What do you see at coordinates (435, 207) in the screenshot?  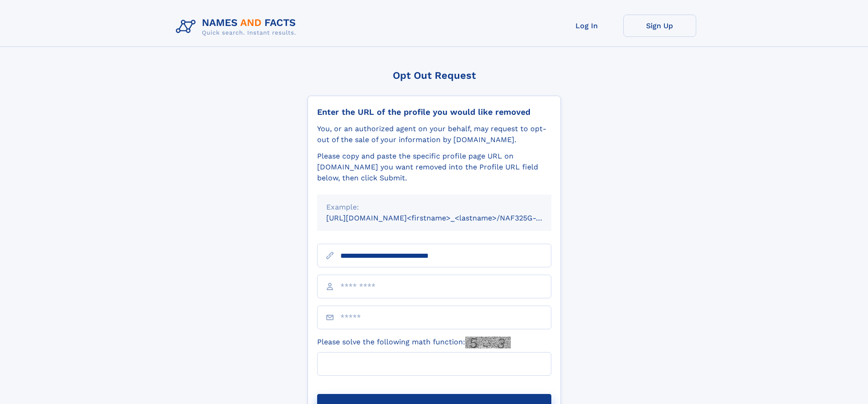 I see `div: Example:` at bounding box center [435, 207].